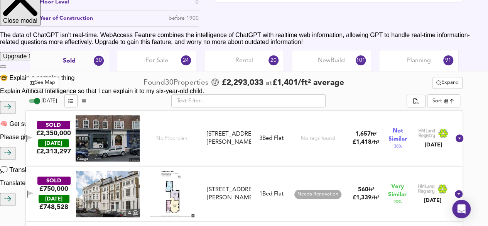  What do you see at coordinates (418, 61) in the screenshot?
I see `span: Planning` at bounding box center [418, 61].